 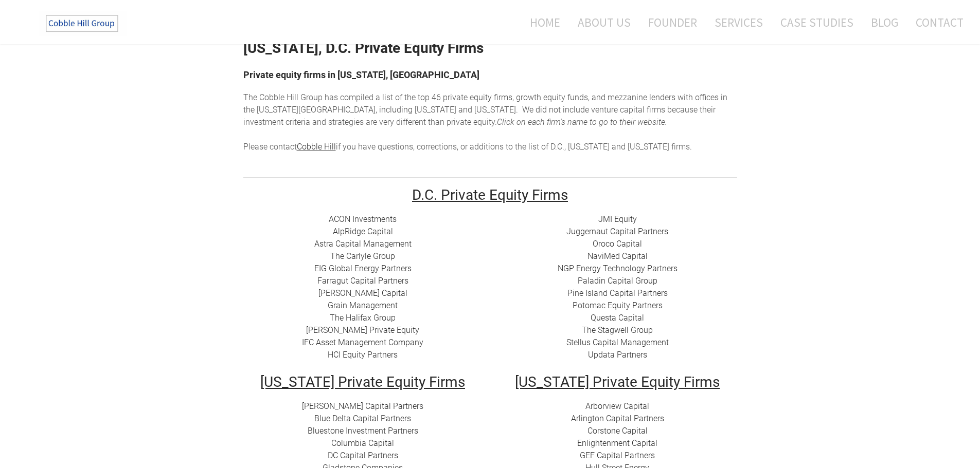 I want to click on a: Home, so click(x=541, y=22).